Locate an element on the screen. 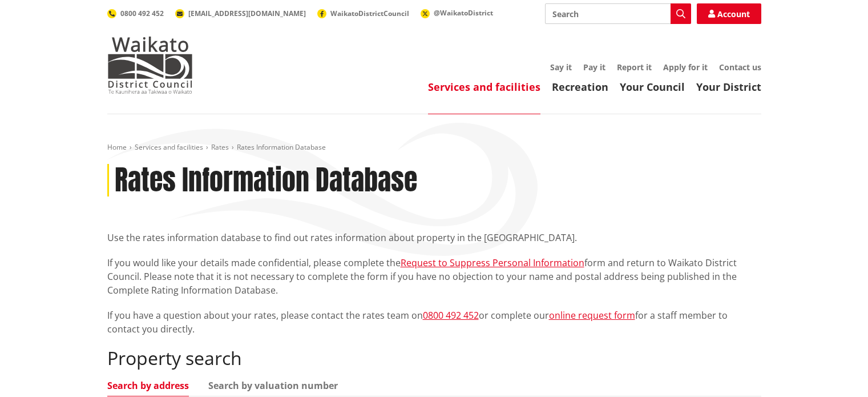 This screenshot has width=868, height=397. span: WaikatoDistrictCouncil is located at coordinates (369, 13).